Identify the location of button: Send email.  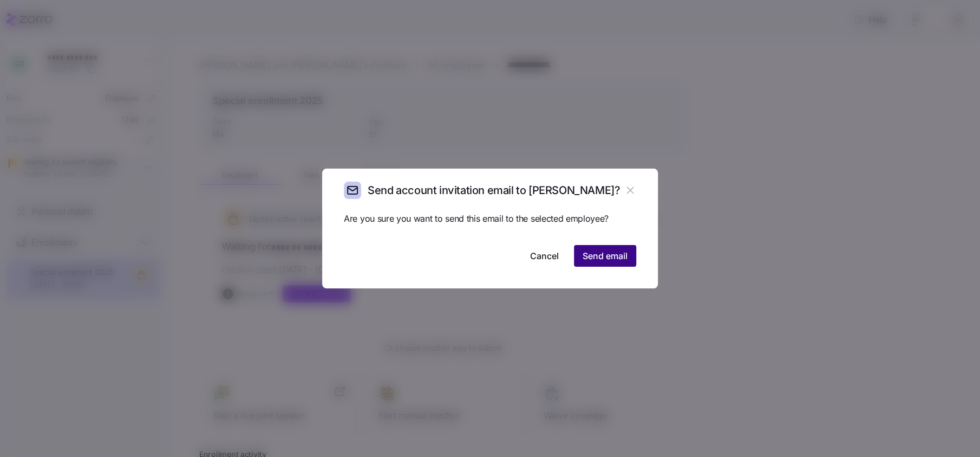
(605, 256).